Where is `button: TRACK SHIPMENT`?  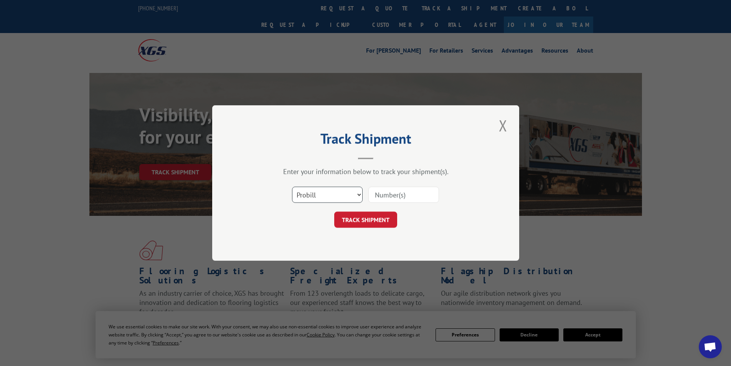 button: TRACK SHIPMENT is located at coordinates (366, 220).